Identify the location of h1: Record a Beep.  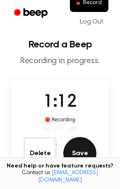
(60, 45).